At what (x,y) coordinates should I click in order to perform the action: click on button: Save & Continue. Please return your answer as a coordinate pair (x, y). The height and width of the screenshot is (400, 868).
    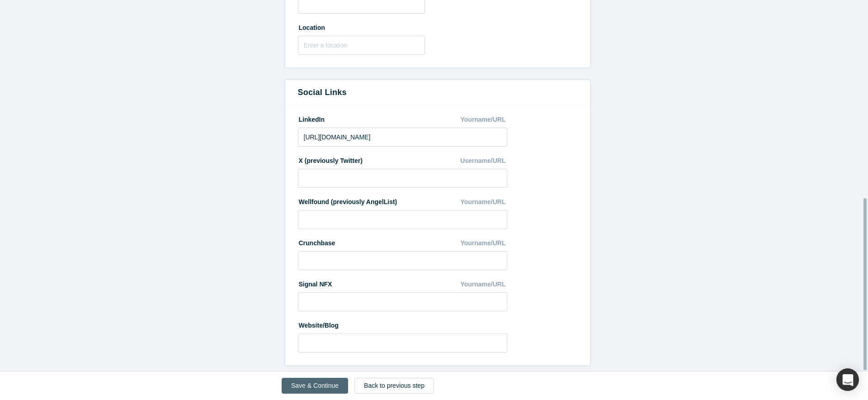
    Looking at the image, I should click on (315, 385).